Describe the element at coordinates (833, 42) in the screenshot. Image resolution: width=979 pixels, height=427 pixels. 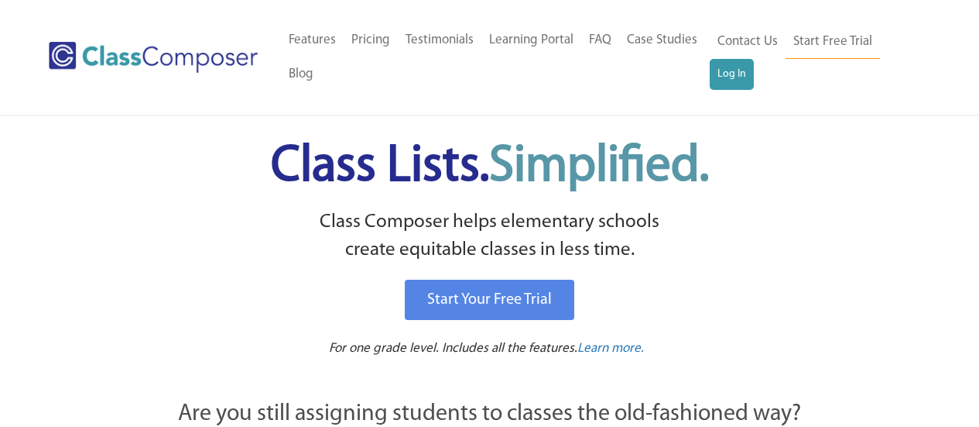
I see `a: Start Free Trial` at that location.